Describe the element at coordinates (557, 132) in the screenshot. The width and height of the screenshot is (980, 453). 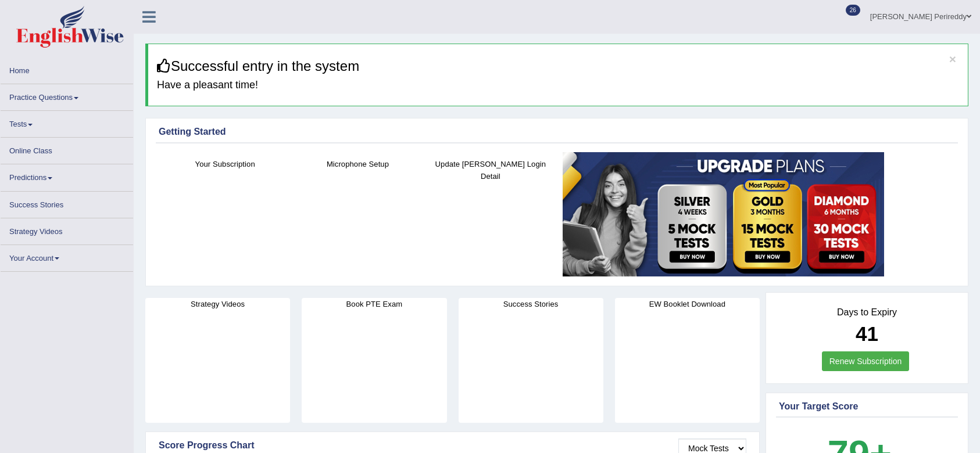
I see `div: Getting Started` at that location.